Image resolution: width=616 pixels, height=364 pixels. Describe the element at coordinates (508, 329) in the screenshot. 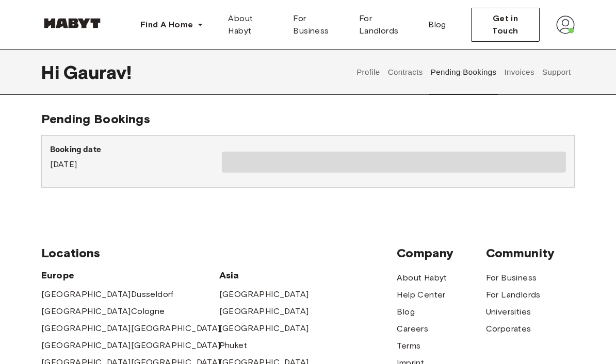

I see `a: Corporates` at that location.